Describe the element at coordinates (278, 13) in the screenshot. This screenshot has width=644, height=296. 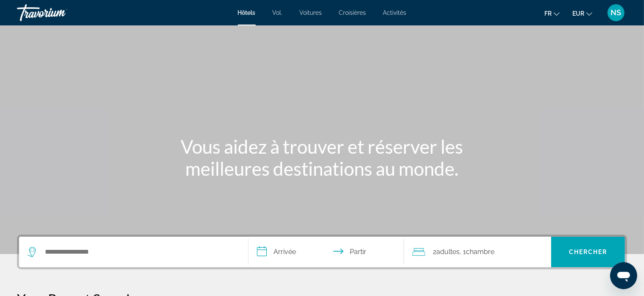
I see `font: Vol.` at that location.